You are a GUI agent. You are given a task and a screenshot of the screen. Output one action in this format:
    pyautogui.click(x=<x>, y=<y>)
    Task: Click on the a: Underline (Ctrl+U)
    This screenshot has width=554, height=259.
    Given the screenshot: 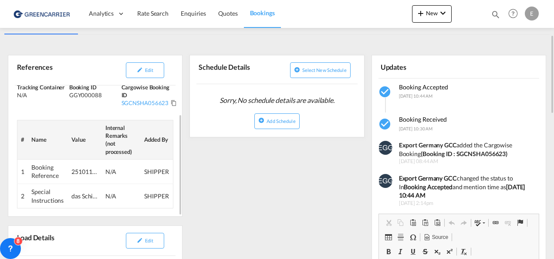 What is the action you would take?
    pyautogui.click(x=413, y=251)
    